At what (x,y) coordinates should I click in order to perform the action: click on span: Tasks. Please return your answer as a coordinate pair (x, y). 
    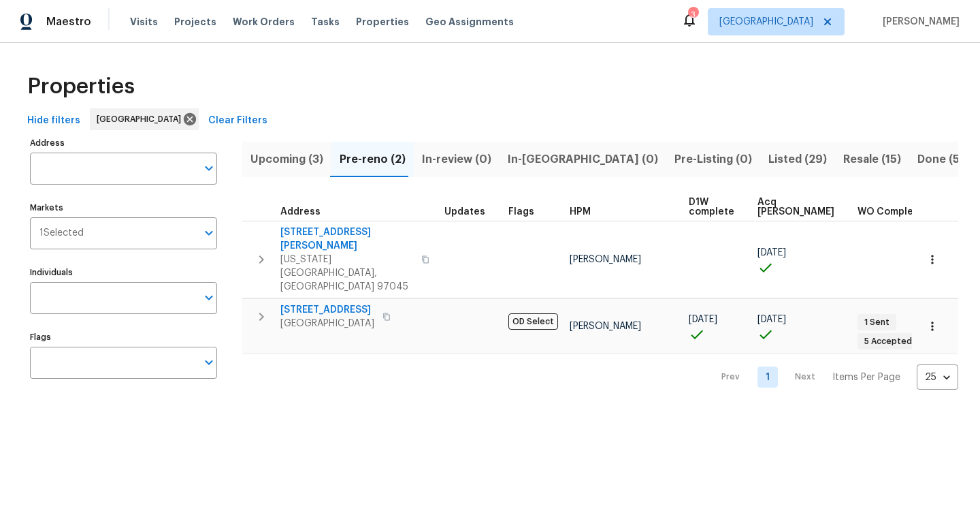
    Looking at the image, I should click on (326, 22).